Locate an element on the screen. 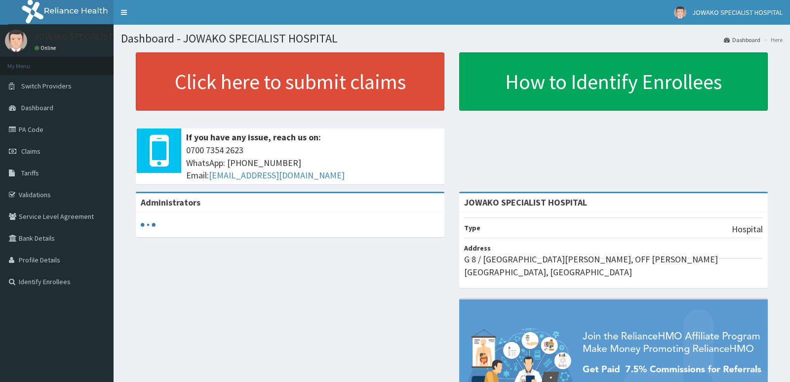  p: JOWAKO SPECIALIST HOSPITAL is located at coordinates (94, 37).